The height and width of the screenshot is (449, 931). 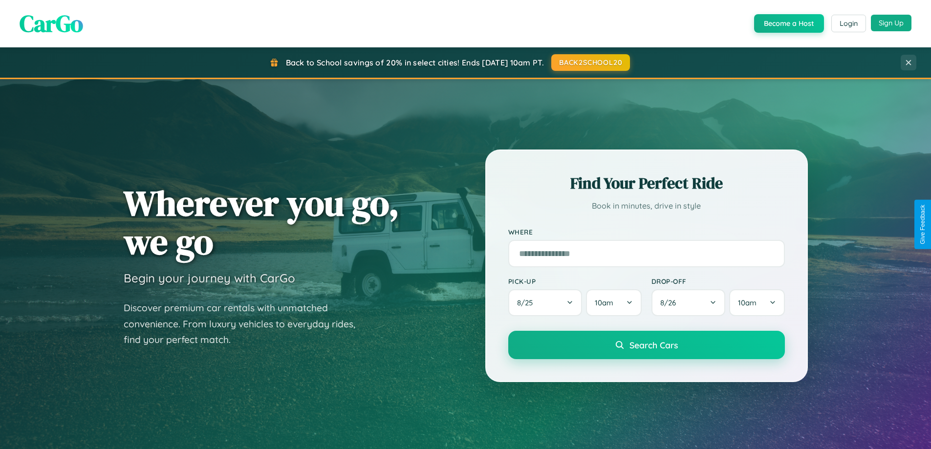 I want to click on h3: Begin your journey with CarGo, so click(x=209, y=278).